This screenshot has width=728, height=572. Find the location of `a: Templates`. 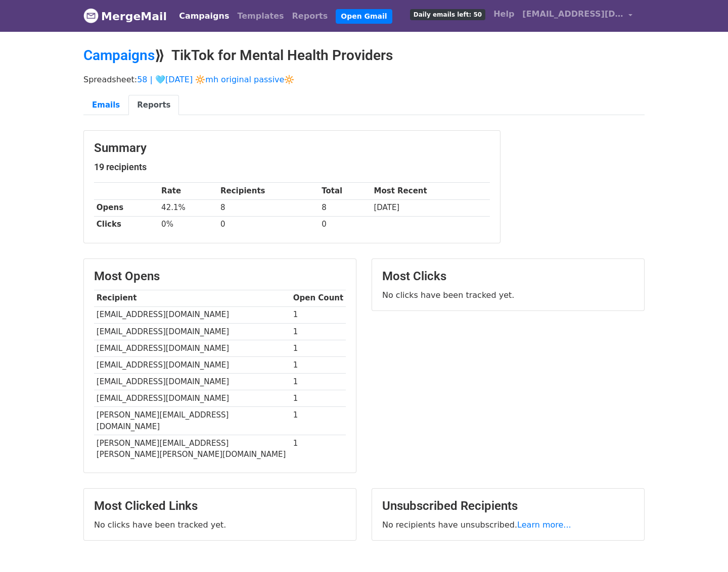

a: Templates is located at coordinates (261, 16).